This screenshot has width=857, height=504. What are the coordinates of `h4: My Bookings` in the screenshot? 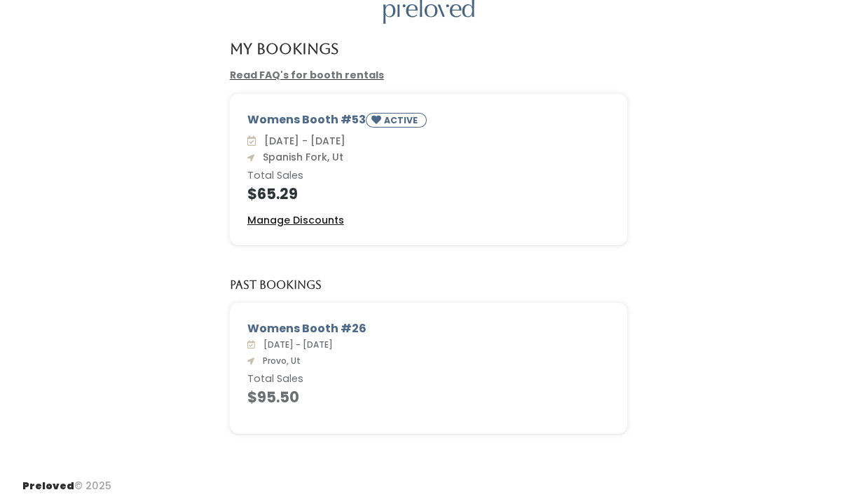 It's located at (284, 49).